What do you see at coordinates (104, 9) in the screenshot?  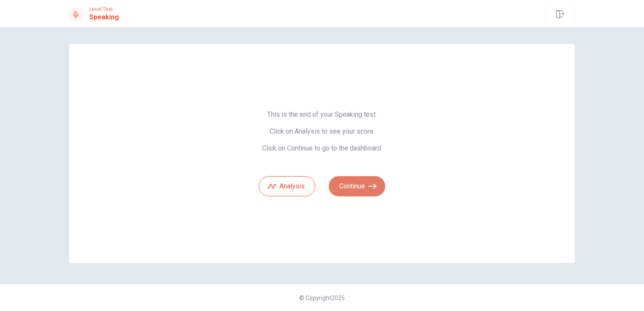 I see `span: Level Test` at bounding box center [104, 9].